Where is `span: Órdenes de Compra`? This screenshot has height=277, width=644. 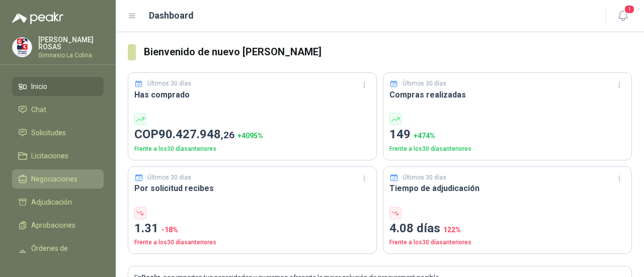
span: Órdenes de Compra is located at coordinates (63, 254).